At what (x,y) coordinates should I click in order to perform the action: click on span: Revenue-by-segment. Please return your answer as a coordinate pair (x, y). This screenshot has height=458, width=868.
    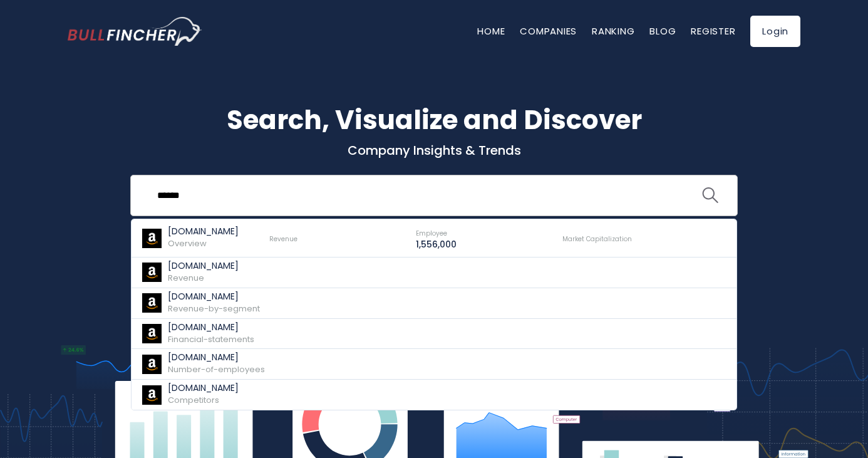
    Looking at the image, I should click on (214, 308).